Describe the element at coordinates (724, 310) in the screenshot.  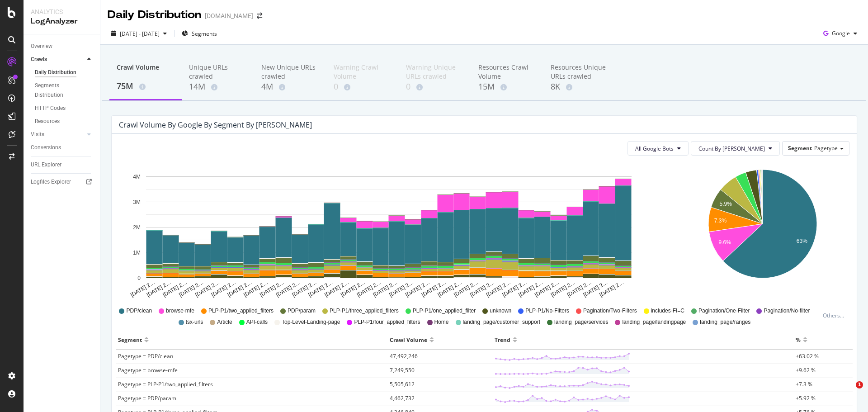
I see `span: Pagination/One-Filter` at that location.